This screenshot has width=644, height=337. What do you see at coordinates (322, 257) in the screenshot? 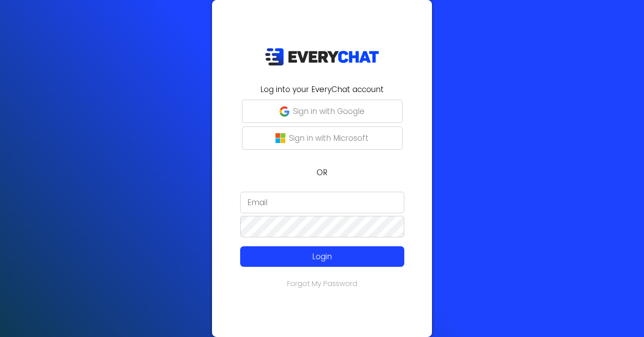
I see `button: Login` at bounding box center [322, 257].